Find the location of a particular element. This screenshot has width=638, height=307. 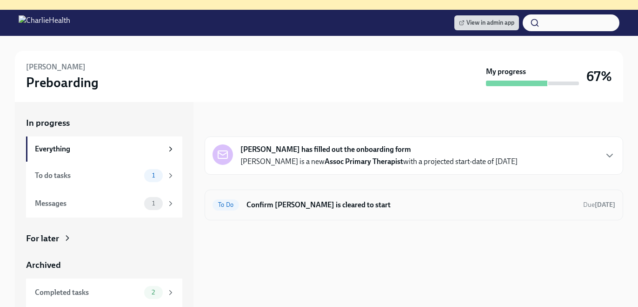

a: To do tasks1 is located at coordinates (104, 175).